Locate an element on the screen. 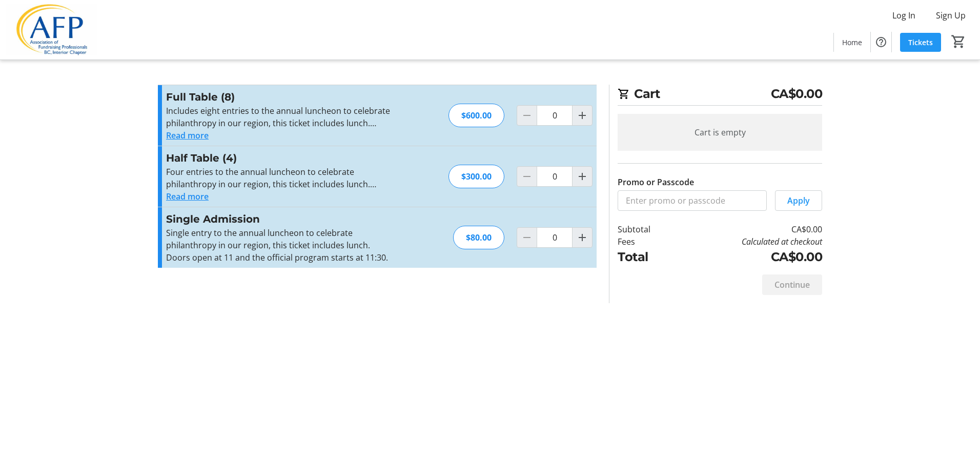 The width and height of the screenshot is (980, 474). span: Tickets is located at coordinates (921, 42).